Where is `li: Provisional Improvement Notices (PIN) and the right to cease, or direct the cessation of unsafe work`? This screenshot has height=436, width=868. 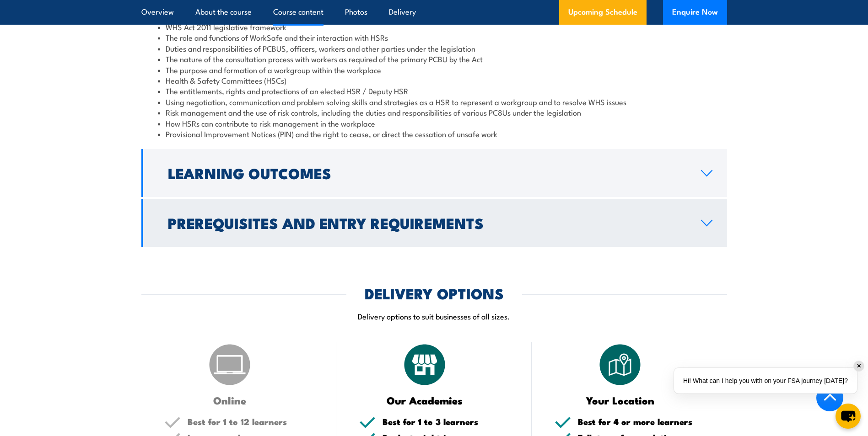 li: Provisional Improvement Notices (PIN) and the right to cease, or direct the cessation of unsafe work is located at coordinates (434, 134).